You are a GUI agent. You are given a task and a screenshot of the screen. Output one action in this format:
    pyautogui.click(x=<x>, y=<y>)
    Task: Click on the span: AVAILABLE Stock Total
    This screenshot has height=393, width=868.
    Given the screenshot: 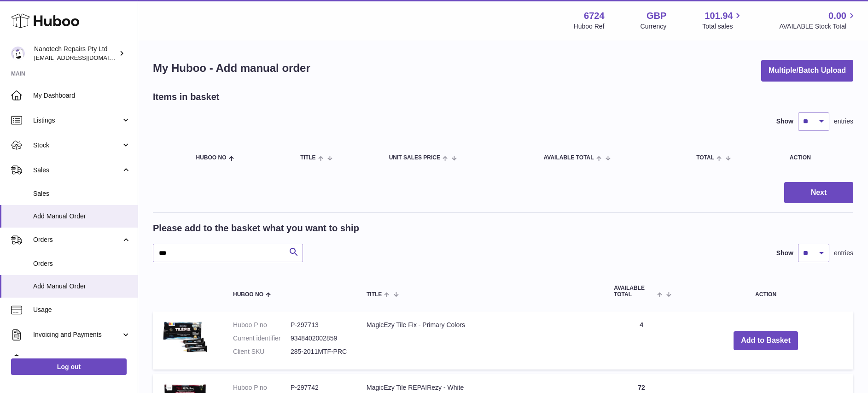 What is the action you would take?
    pyautogui.click(x=818, y=26)
    